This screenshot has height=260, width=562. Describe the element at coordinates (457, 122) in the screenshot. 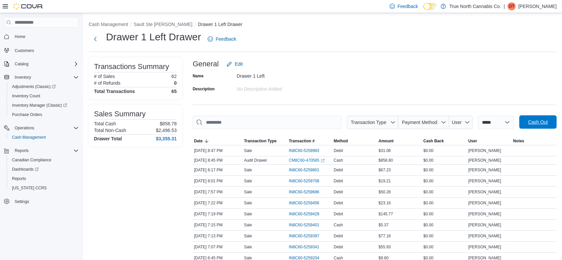

I see `span: User` at that location.